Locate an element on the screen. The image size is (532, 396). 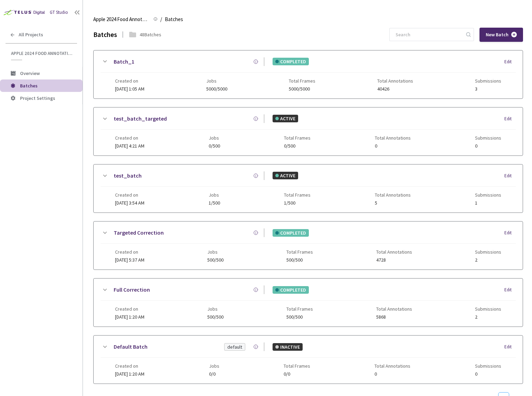
span: 4728 is located at coordinates (394, 260).